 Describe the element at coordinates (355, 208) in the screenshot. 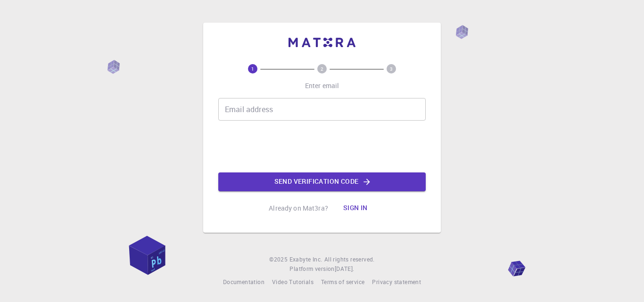

I see `button: Sign in` at that location.